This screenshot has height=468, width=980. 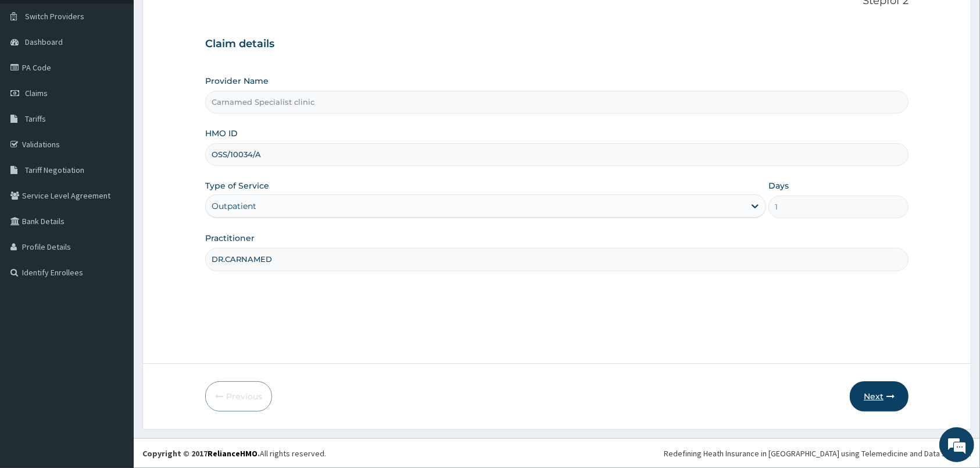 What do you see at coordinates (35, 119) in the screenshot?
I see `span: Tariffs` at bounding box center [35, 119].